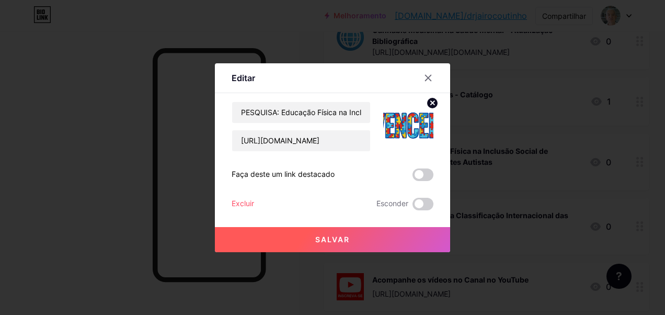 The image size is (665, 315). I want to click on div: Excluir, so click(243, 204).